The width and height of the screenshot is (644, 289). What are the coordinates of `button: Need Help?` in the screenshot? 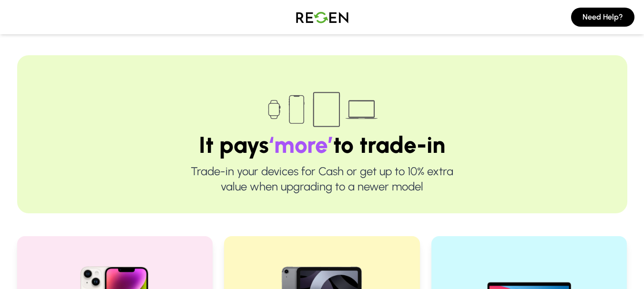 It's located at (602, 17).